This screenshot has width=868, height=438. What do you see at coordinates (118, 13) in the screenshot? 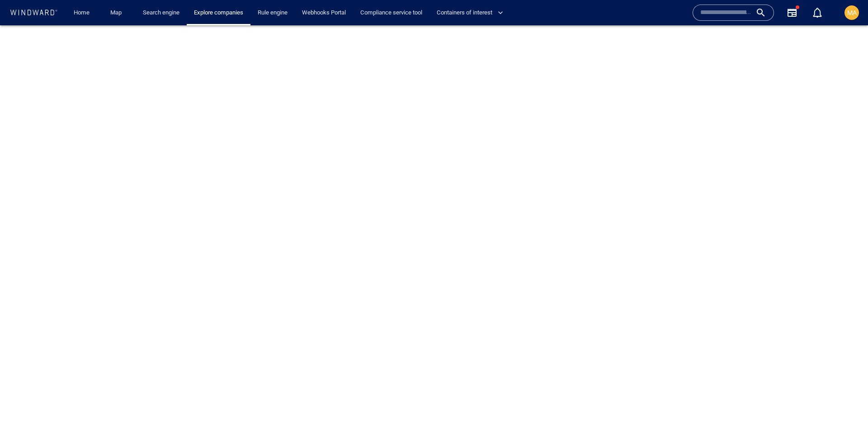
I see `a: Map` at bounding box center [118, 13].